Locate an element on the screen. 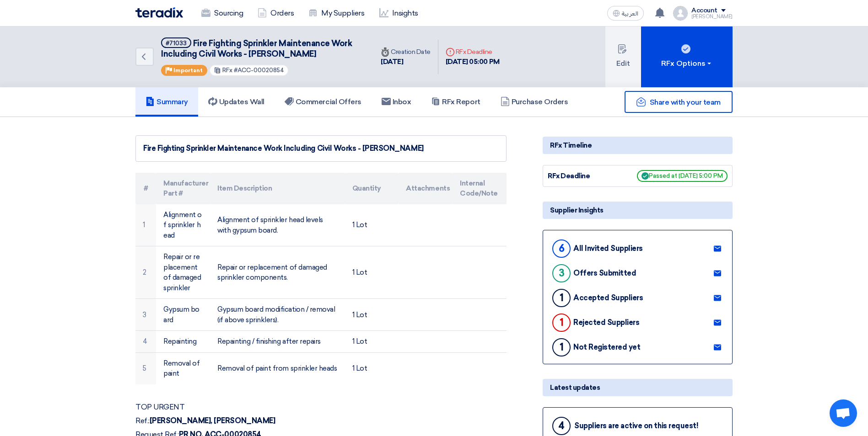 Image resolution: width=868 pixels, height=436 pixels. a: Updates Wall is located at coordinates (236, 102).